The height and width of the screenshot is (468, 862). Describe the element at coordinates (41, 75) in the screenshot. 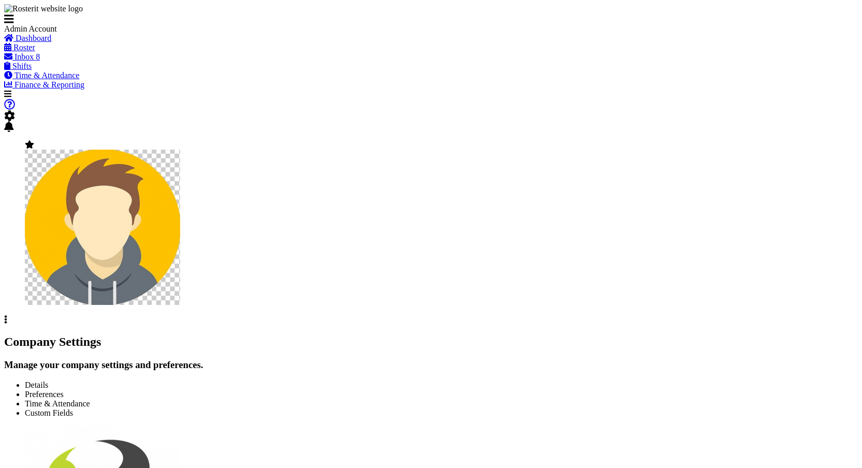

I see `a: Time & Attendance` at that location.